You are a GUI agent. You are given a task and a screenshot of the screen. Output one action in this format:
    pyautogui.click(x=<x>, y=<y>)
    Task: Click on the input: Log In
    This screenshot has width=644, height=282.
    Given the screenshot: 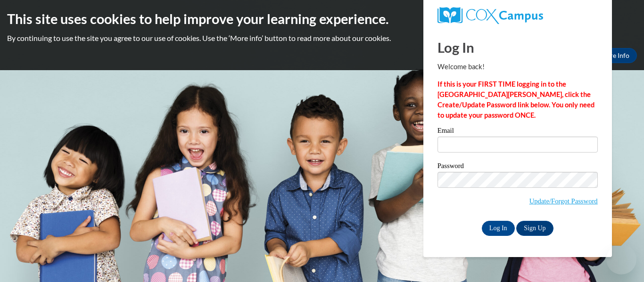 What is the action you would take?
    pyautogui.click(x=498, y=228)
    